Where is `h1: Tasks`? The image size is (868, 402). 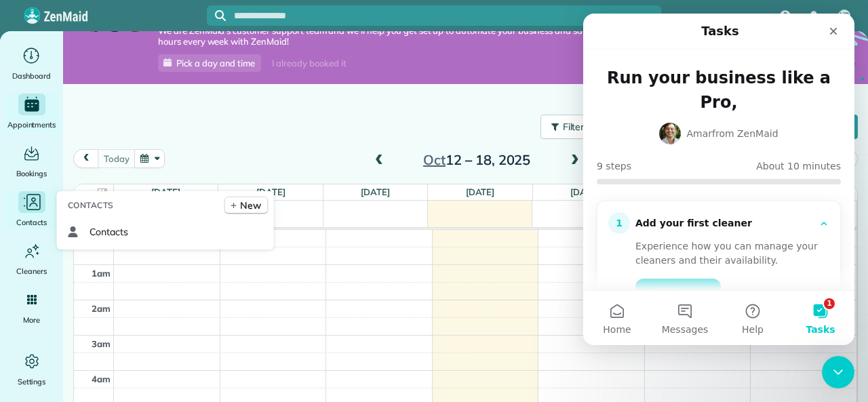
h1: Tasks is located at coordinates (137, 18).